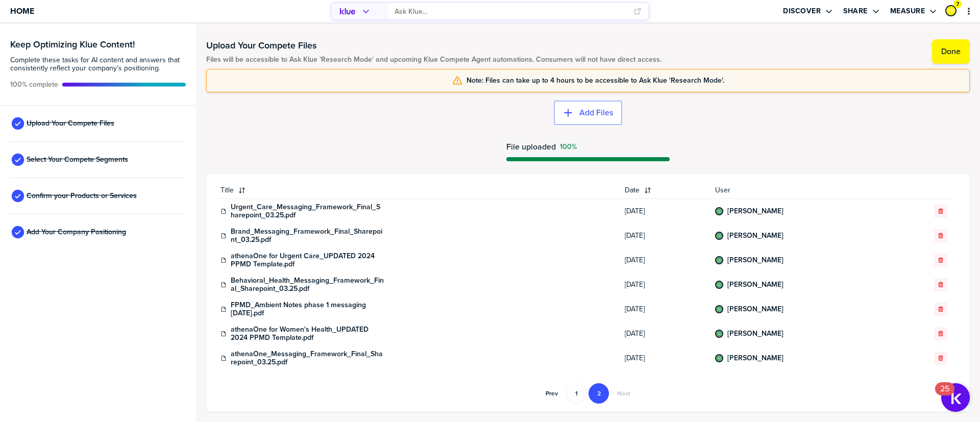 This screenshot has height=422, width=980. What do you see at coordinates (595, 80) in the screenshot?
I see `span: Note: Files can take up to 4 hours to be accessible to Ask Klue 'Research Mode'.` at bounding box center [595, 80].